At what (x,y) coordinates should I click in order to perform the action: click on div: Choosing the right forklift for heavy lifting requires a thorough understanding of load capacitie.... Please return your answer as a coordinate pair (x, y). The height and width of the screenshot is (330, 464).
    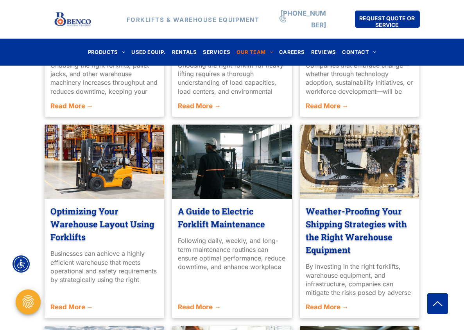
    Looking at the image, I should click on (232, 78).